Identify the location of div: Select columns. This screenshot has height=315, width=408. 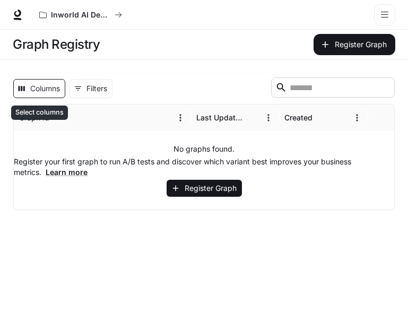
(39, 112).